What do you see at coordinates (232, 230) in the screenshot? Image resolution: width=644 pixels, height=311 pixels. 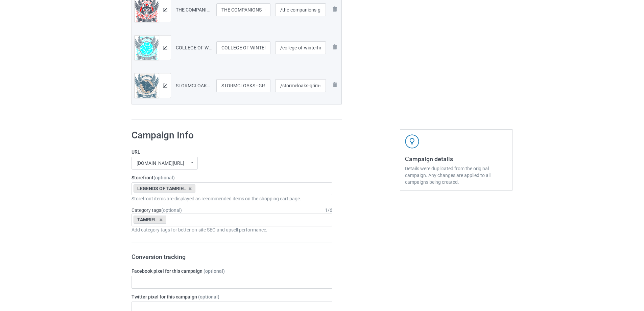 I see `div: Add category tags for better on-site SEO and upsell performance.` at bounding box center [232, 230].